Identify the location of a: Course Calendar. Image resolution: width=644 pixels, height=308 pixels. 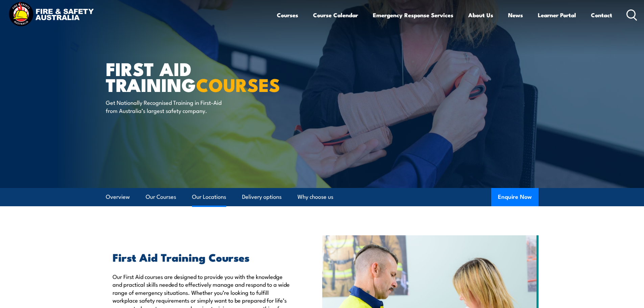
(336, 14).